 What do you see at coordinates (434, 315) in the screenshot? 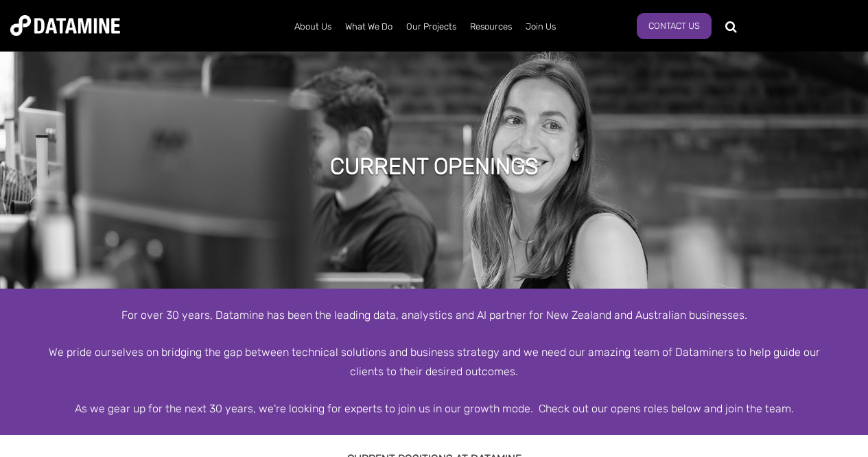
I see `div: For over 30 years, Datamine has been the leading data, analystics and AI partner for New Zealand ...` at bounding box center [434, 315].